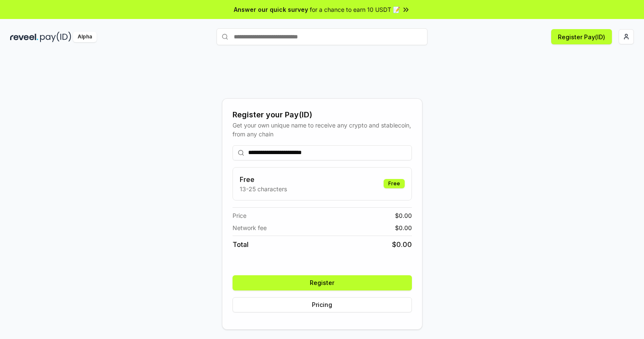 Image resolution: width=644 pixels, height=339 pixels. What do you see at coordinates (355, 9) in the screenshot?
I see `span: for a chance to earn 10 USDT 📝` at bounding box center [355, 9].